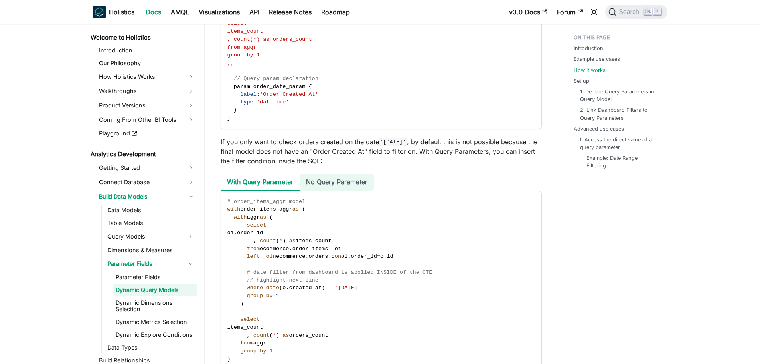 This screenshot has width=760, height=364. What do you see at coordinates (589, 48) in the screenshot?
I see `a: Introduction` at bounding box center [589, 48].